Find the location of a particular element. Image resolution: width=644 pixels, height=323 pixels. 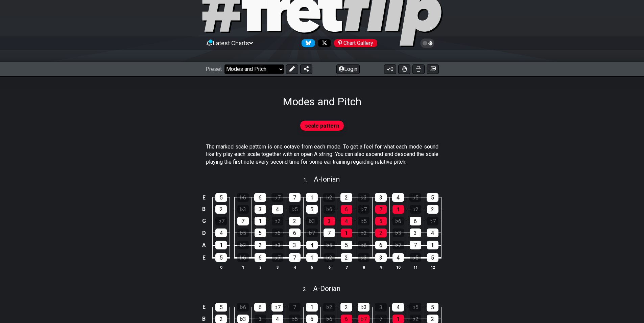

div: Chart Gallery is located at coordinates (356, 43).